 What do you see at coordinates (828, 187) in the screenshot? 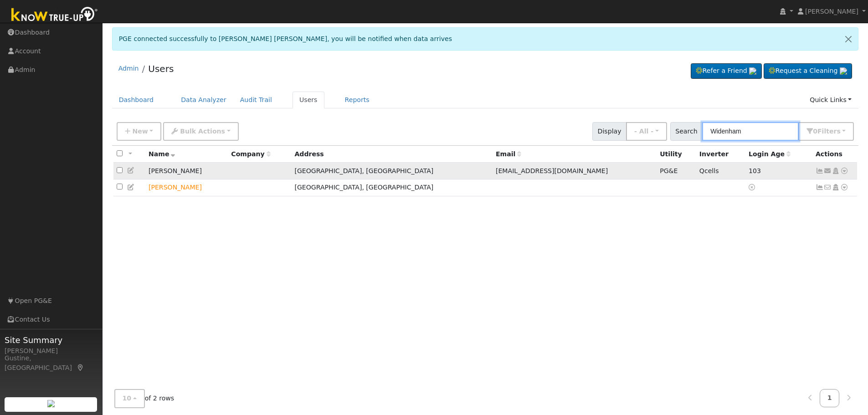
I see `i: No email address` at bounding box center [828, 187].